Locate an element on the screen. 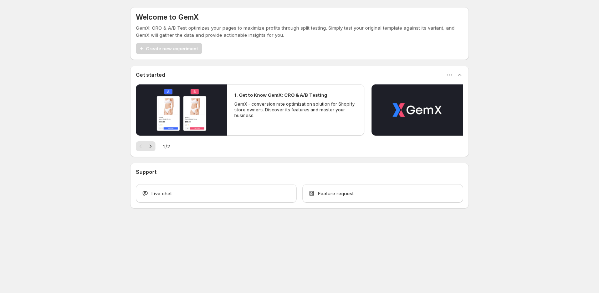 This screenshot has width=599, height=293. h2: 1. Get to Know GemX: CRO & A/B Testing is located at coordinates (281, 95).